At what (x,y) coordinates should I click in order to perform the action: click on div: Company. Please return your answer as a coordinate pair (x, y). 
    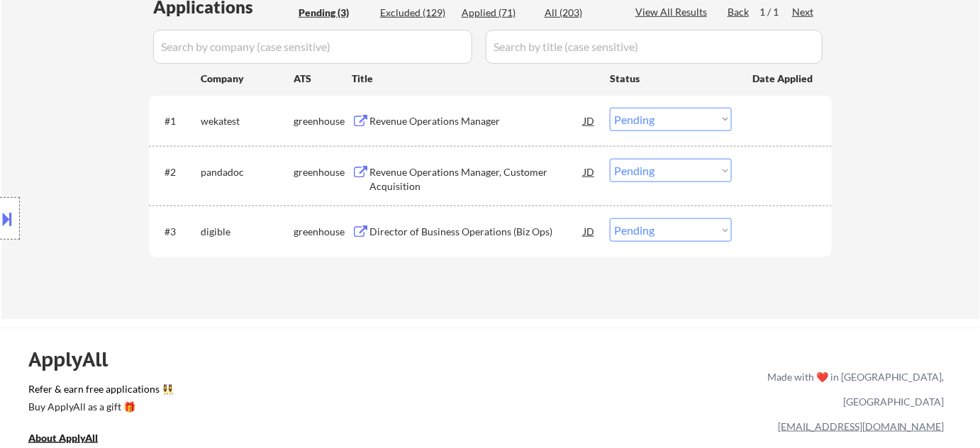
    Looking at the image, I should click on (246, 79).